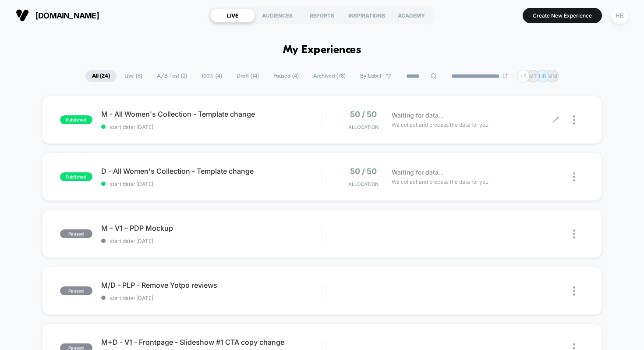 This screenshot has height=350, width=644. Describe the element at coordinates (277, 16) in the screenshot. I see `div: AUDIENCES` at that location.